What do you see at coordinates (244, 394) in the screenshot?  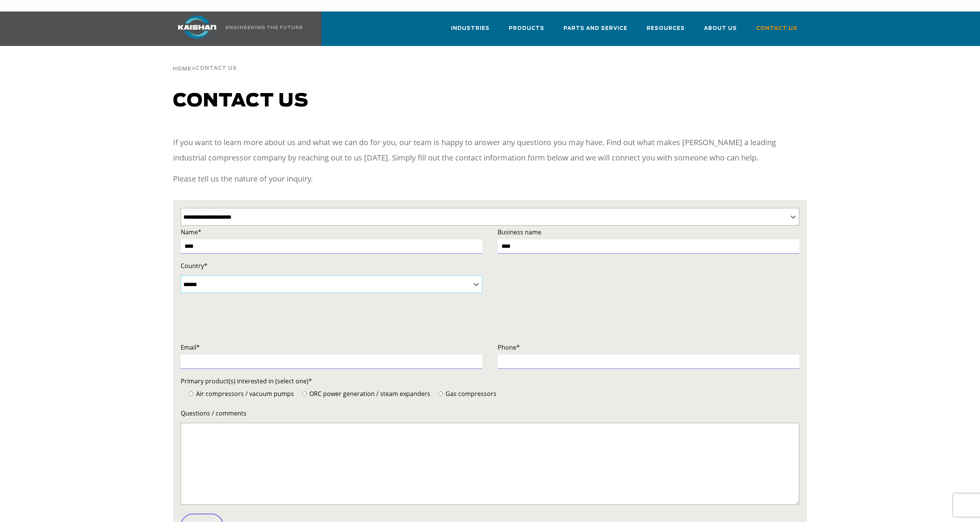 I see `span: Air compressors / vacuum pumps` at bounding box center [244, 394].